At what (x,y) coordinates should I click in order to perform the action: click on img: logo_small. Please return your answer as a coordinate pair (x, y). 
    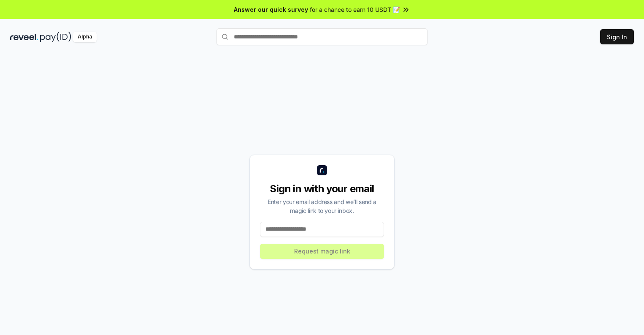
    Looking at the image, I should click on (322, 170).